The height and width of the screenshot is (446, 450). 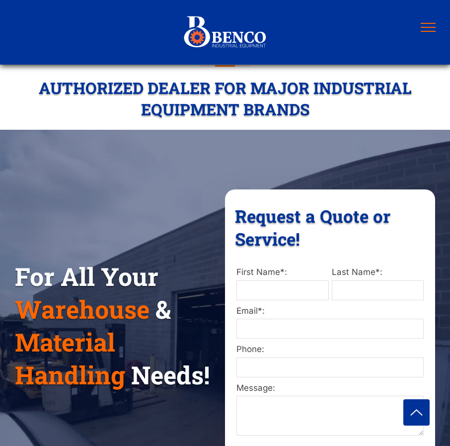 What do you see at coordinates (330, 388) in the screenshot?
I see `label: Message:` at bounding box center [330, 388].